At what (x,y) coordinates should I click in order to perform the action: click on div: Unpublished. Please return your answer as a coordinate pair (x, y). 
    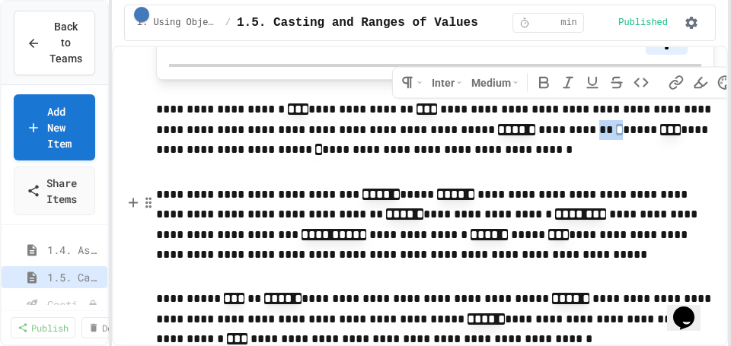
    Looking at the image, I should click on (93, 305).